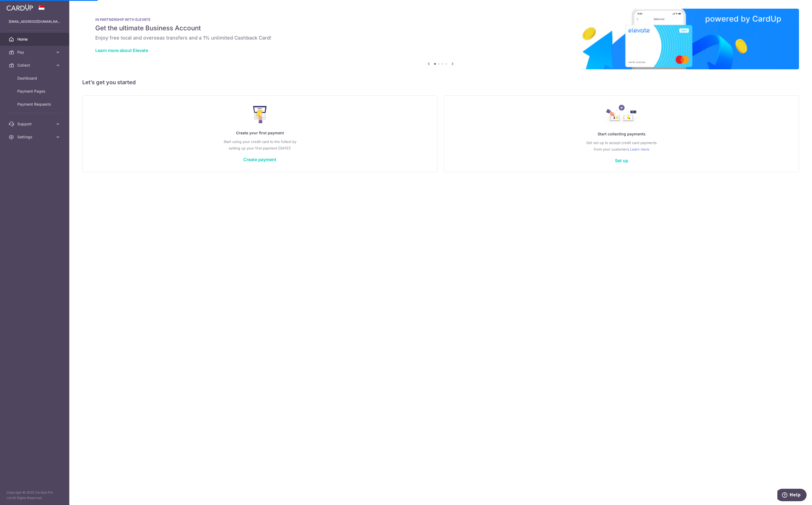 Image resolution: width=812 pixels, height=505 pixels. What do you see at coordinates (621, 146) in the screenshot?
I see `p: Get set up to accept credit card payments from your customers.` at bounding box center [621, 146].